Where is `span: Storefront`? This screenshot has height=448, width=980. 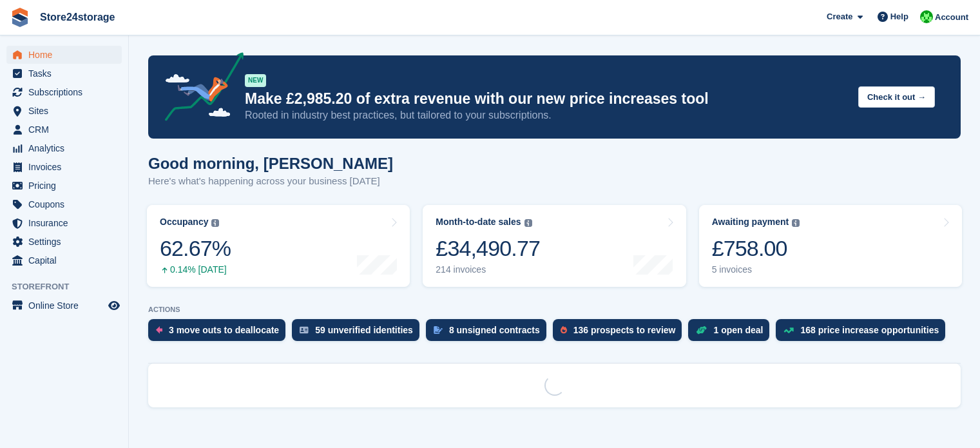 span: Storefront is located at coordinates (70, 287).